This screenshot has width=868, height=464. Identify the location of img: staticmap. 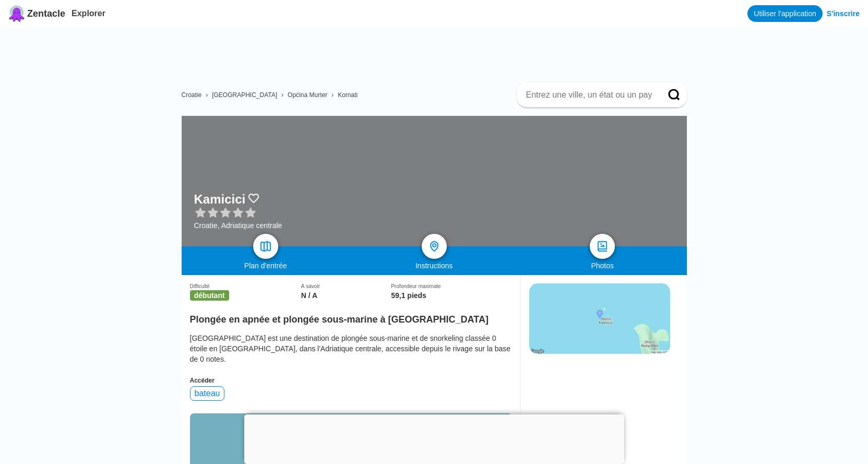
(600, 319).